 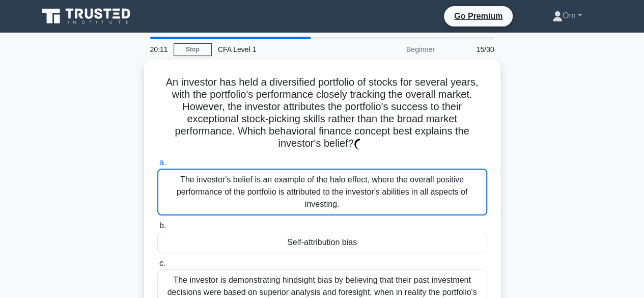 What do you see at coordinates (396, 50) in the screenshot?
I see `div: Beginner` at bounding box center [396, 50].